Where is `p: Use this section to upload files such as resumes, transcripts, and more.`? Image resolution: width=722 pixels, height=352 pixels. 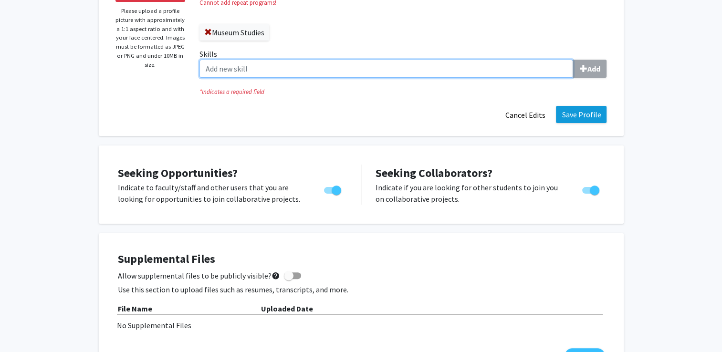 p: Use this section to upload files such as resumes, transcripts, and more. is located at coordinates (361, 290).